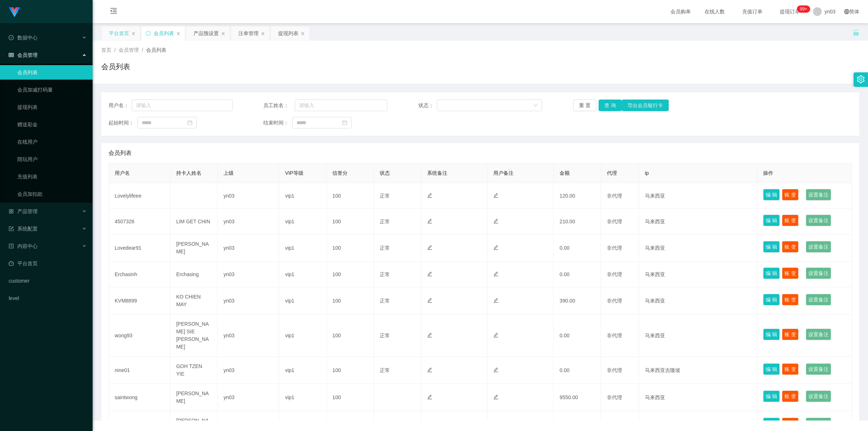 Image resolution: width=868 pixels, height=431 pixels. I want to click on sup: 322, so click(804, 9).